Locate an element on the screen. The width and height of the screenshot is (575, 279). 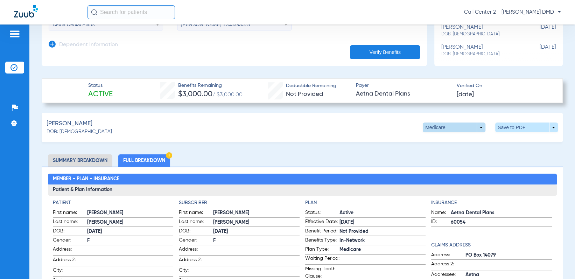
app-breakdown-title: Plan is located at coordinates (365, 203).